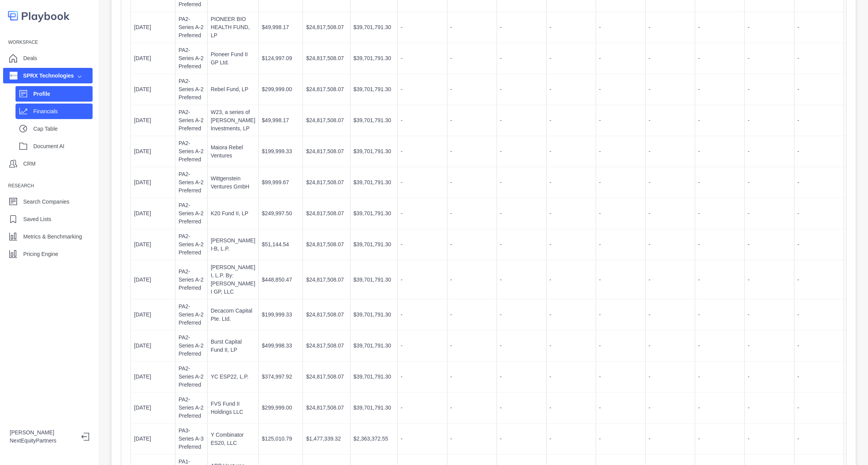  Describe the element at coordinates (233, 27) in the screenshot. I see `p: PIONEER BIO HEALTH FUND, LP` at that location.